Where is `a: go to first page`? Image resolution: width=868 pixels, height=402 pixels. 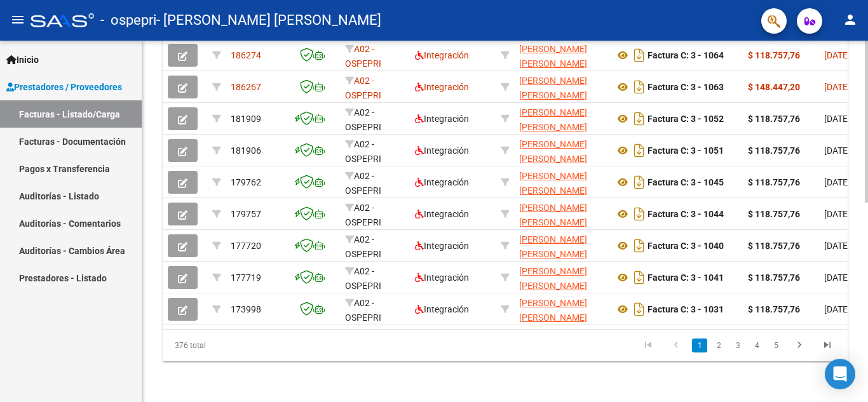
a: go to first page is located at coordinates (648, 345).